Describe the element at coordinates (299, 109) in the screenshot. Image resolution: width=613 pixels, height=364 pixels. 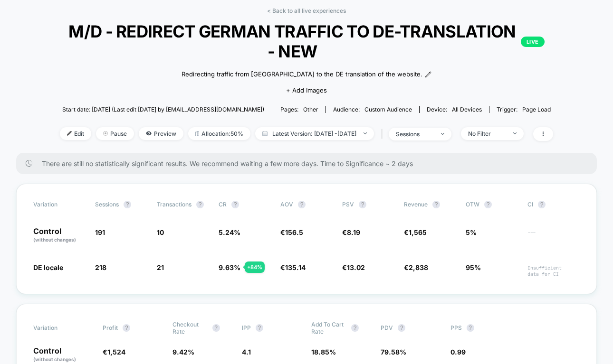
I see `div: Pages:` at that location.